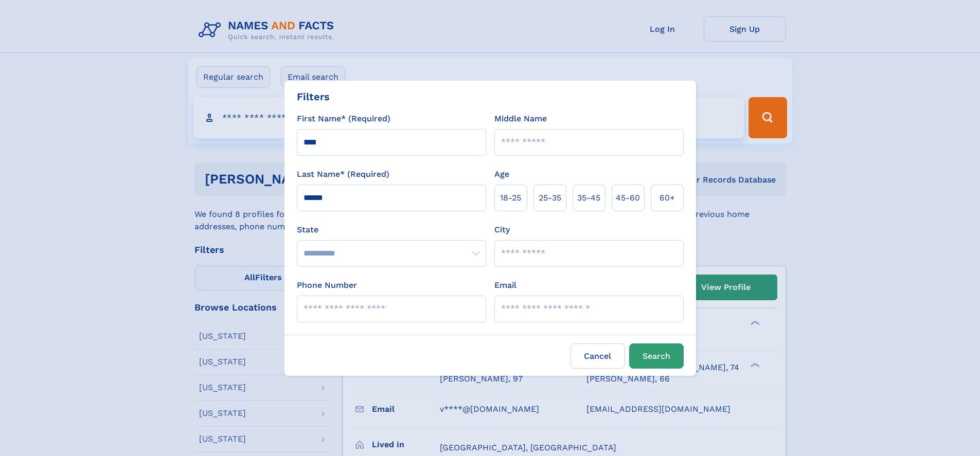  What do you see at coordinates (656, 355) in the screenshot?
I see `button: Search` at bounding box center [656, 355].